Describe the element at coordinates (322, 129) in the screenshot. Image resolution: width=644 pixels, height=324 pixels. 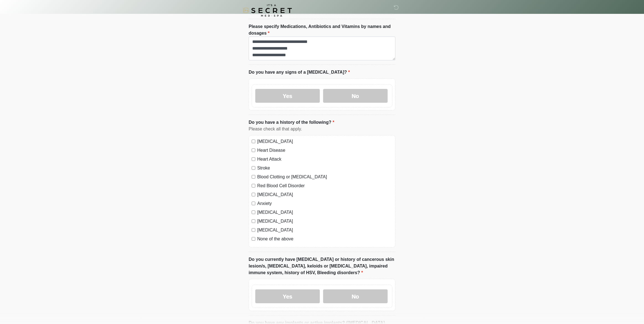
I see `div: Please check all that apply.` at that location.